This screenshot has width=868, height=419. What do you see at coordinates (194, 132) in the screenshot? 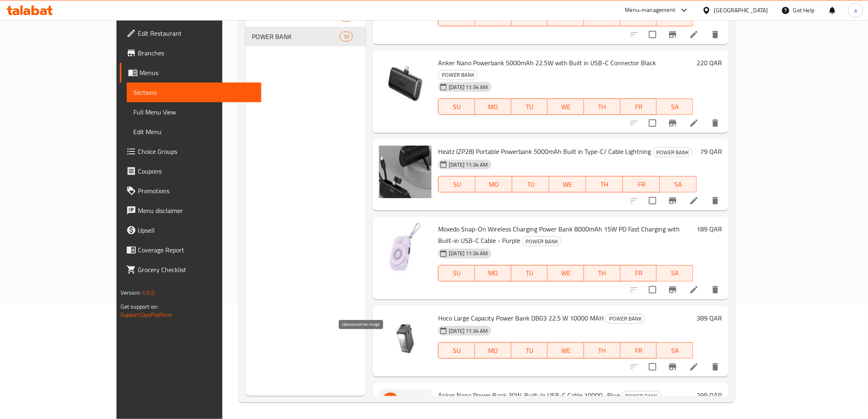
I see `span: Edit Menu` at bounding box center [194, 132].